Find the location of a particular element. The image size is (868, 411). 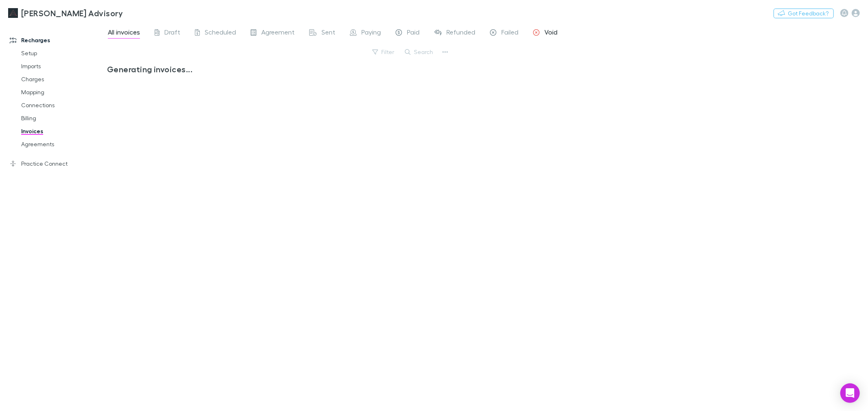

a: Imports is located at coordinates (63, 66).